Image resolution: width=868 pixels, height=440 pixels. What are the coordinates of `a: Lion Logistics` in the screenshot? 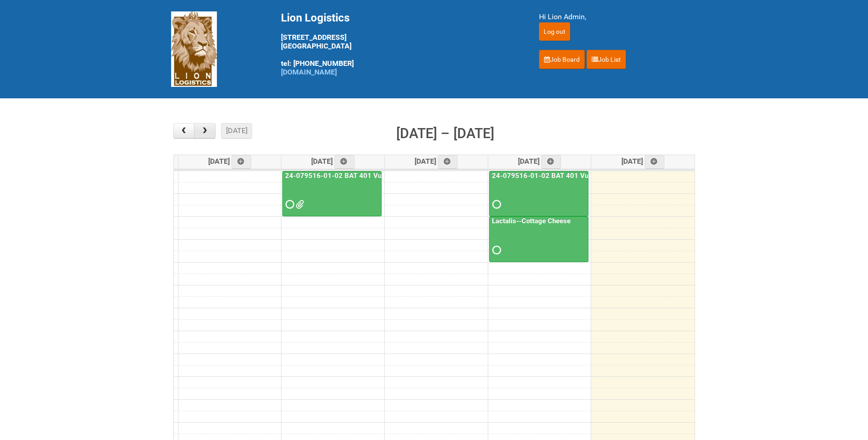 It's located at (194, 49).